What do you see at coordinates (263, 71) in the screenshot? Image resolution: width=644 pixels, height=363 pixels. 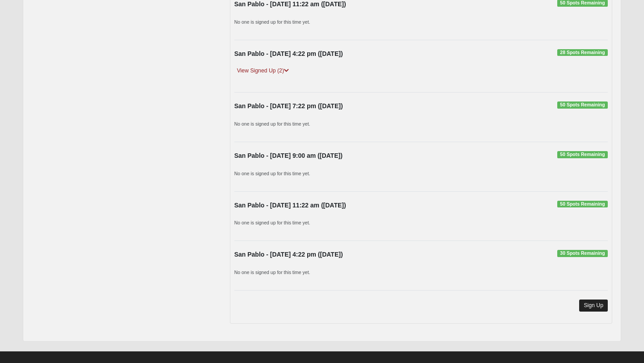 I see `a: View Signed Up (2)` at bounding box center [263, 71].